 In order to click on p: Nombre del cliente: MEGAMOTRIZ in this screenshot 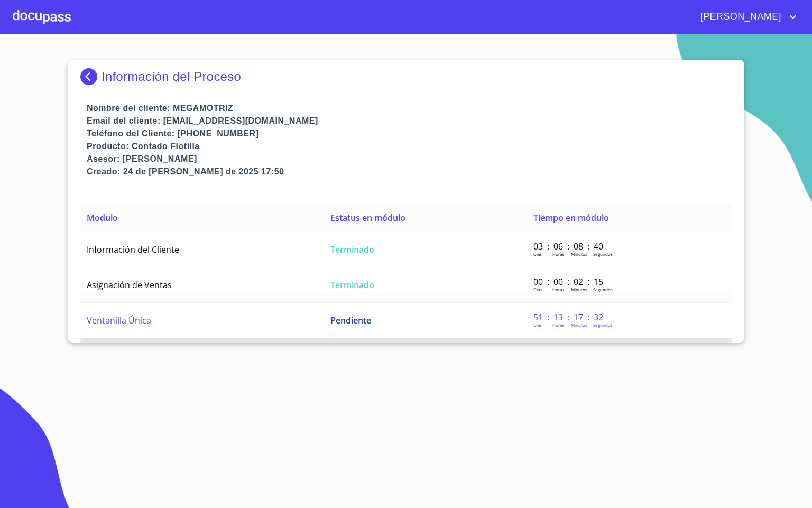, I will do `click(409, 109)`.